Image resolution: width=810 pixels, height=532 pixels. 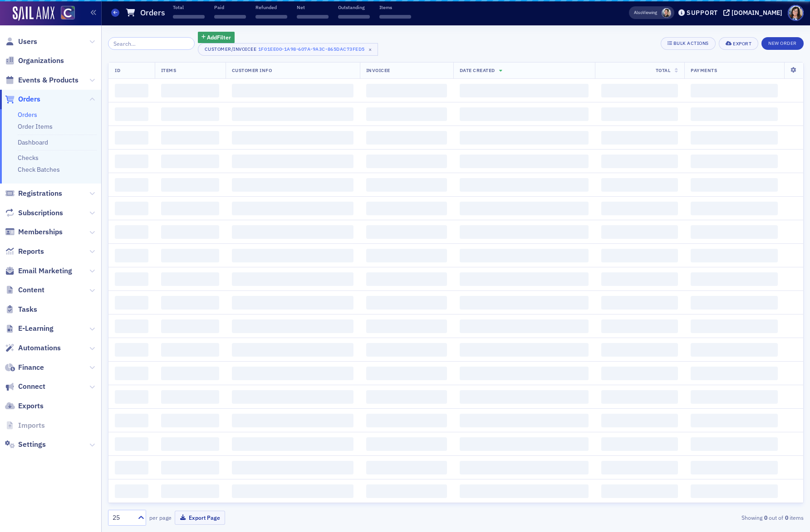 What do you see at coordinates (24, 406) in the screenshot?
I see `a: Exports` at bounding box center [24, 406].